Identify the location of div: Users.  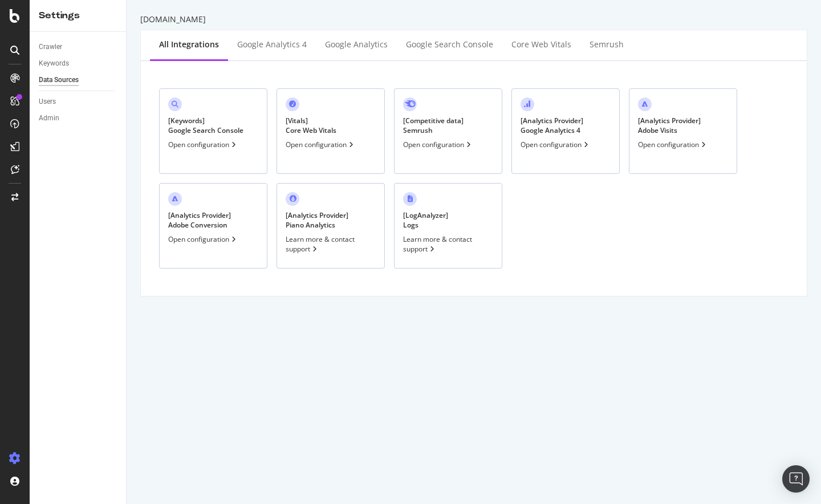
(47, 101).